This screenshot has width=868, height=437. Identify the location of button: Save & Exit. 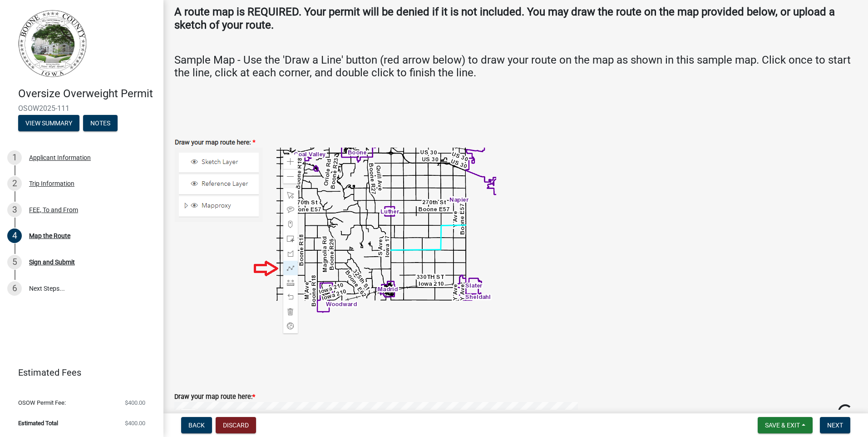
(785, 425).